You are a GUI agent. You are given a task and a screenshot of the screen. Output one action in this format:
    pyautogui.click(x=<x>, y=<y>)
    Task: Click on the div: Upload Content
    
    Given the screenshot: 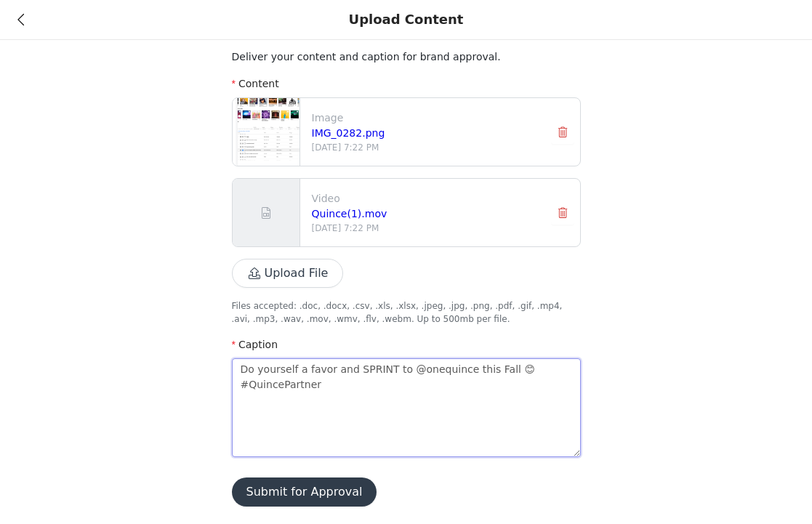 What is the action you would take?
    pyautogui.click(x=407, y=19)
    